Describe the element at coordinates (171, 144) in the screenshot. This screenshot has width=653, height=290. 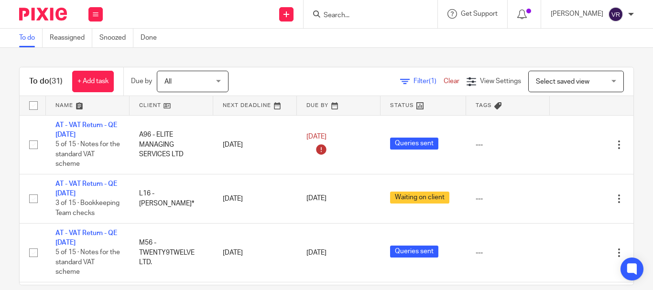
I see `td: A96 - ELITE MANAGING SERVICES LTD` at that location.